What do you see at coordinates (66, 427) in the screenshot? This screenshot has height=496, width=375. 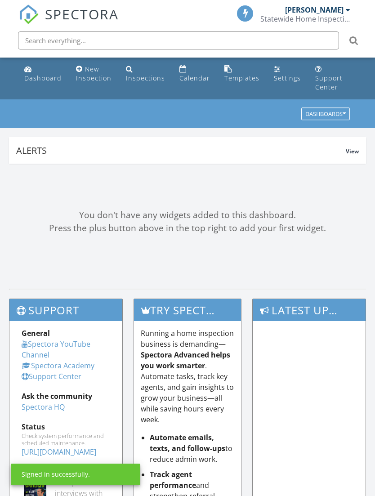 I see `div: Status` at bounding box center [66, 427].